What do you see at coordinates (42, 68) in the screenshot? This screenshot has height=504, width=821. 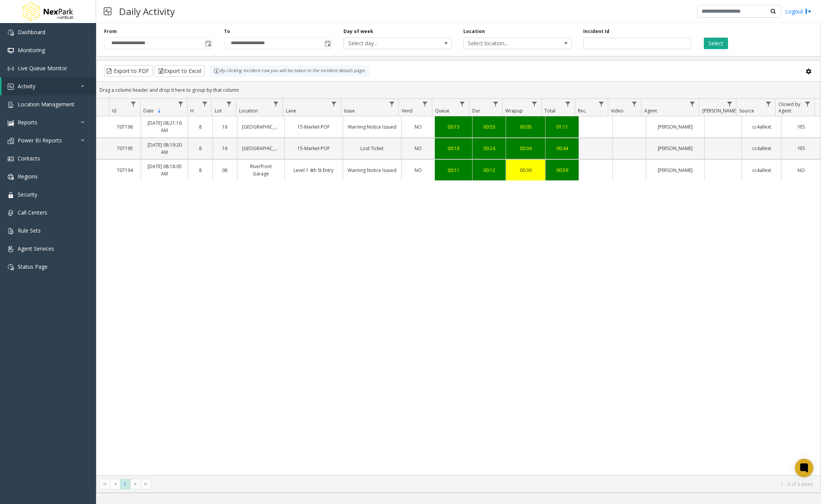 I see `span: Live Queue Monitor` at bounding box center [42, 68].